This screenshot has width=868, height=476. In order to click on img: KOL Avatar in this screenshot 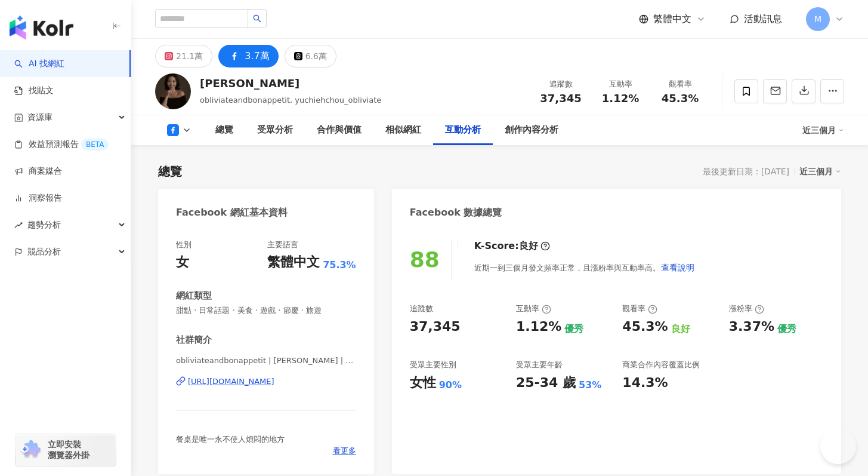, I will do `click(173, 92)`.